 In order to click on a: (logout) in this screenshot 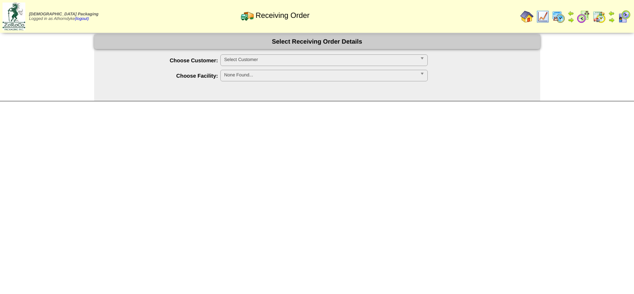, I will do `click(82, 19)`.